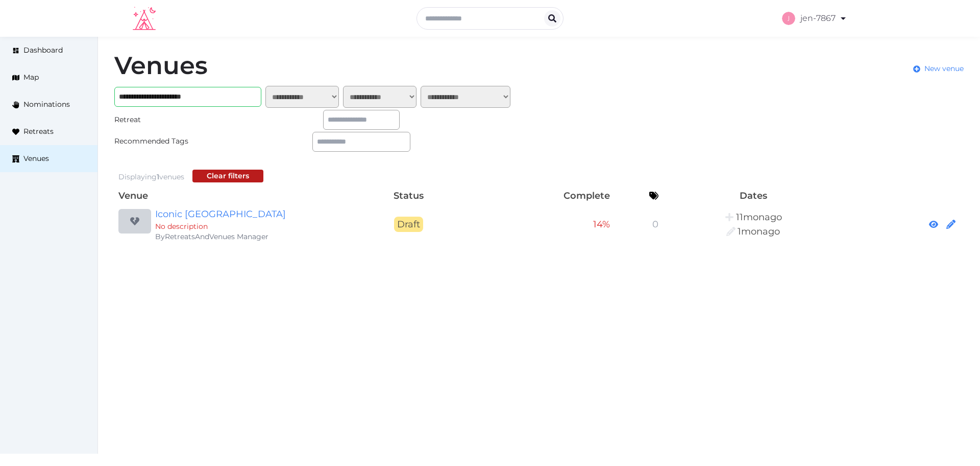 The height and width of the screenshot is (466, 980). I want to click on a: jen-7867, so click(814, 19).